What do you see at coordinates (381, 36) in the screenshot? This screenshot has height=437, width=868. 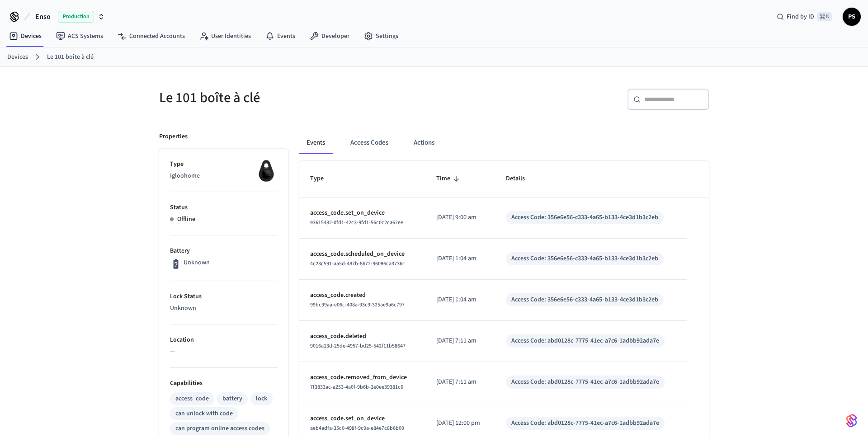 I see `a: Settings` at bounding box center [381, 36].